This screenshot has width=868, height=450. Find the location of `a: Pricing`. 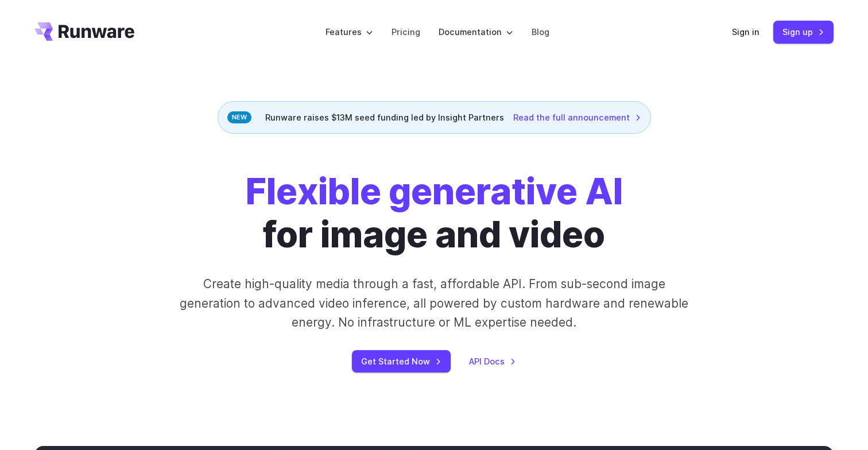

a: Pricing is located at coordinates (406, 31).